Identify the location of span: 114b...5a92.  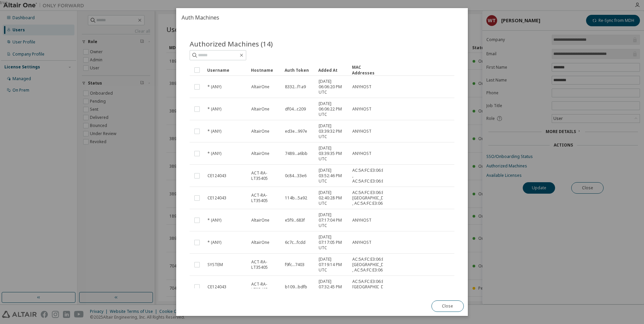
(296, 198).